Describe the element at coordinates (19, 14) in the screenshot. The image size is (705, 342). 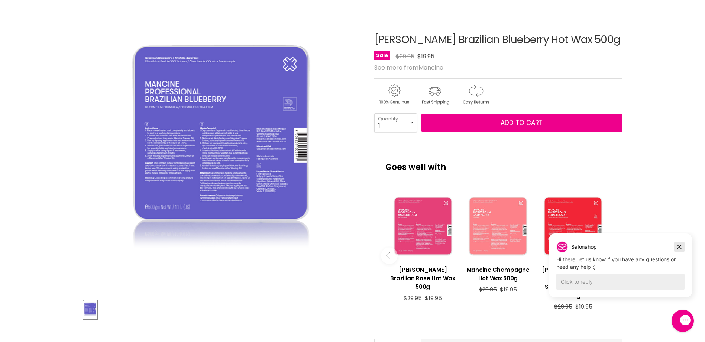
I see `img: Salonshop logo` at that location.